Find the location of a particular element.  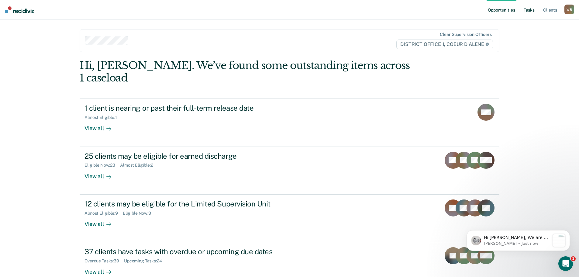

a: 1 client is nearing or past their full-term release dateAlmost Eligible:1View all is located at coordinates (290, 123).